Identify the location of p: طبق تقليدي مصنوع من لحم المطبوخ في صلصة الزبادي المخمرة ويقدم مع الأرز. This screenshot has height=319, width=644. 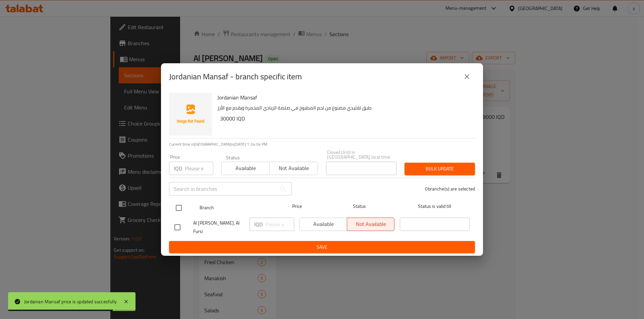
(343, 108).